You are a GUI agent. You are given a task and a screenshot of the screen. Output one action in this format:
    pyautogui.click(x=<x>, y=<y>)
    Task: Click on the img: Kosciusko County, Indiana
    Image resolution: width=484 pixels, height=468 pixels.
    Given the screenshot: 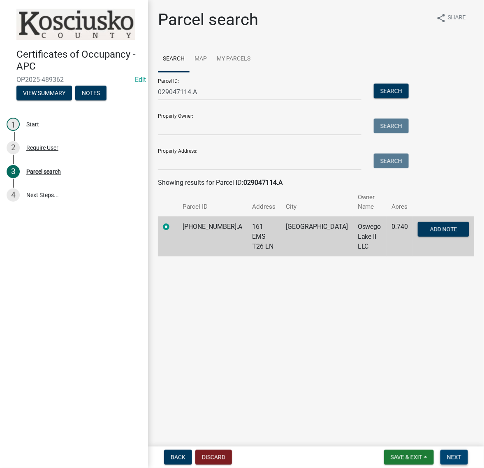 What is the action you would take?
    pyautogui.click(x=76, y=24)
    